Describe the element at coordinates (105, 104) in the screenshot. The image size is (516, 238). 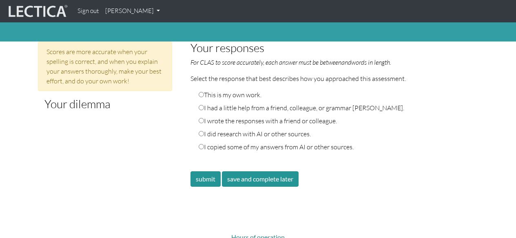
I see `h3: Your dilemma` at that location.